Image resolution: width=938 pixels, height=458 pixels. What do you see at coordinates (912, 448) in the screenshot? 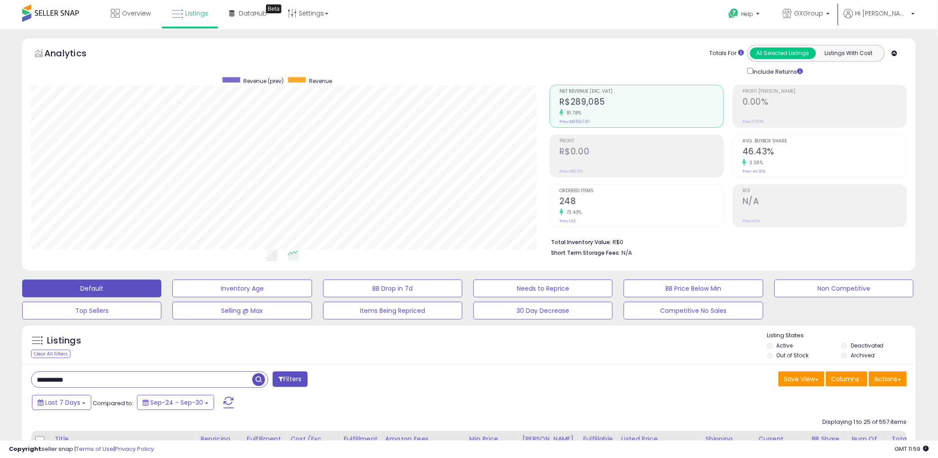
I see `span: 2025-10-8 11:59 GMT` at bounding box center [912, 448].